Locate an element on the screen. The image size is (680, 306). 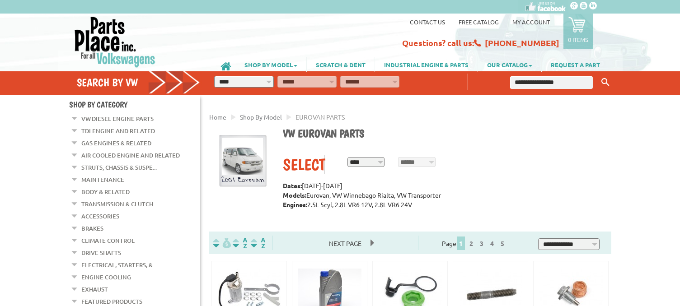
img: filterpricelow.svg is located at coordinates (222, 243).